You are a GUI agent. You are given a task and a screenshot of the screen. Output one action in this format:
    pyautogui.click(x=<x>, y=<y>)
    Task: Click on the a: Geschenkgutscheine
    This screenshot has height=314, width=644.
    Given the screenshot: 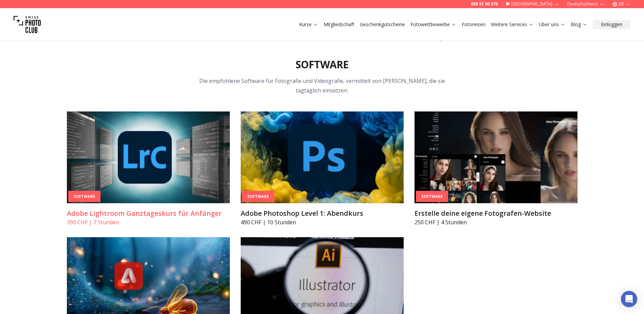 What is the action you would take?
    pyautogui.click(x=382, y=25)
    